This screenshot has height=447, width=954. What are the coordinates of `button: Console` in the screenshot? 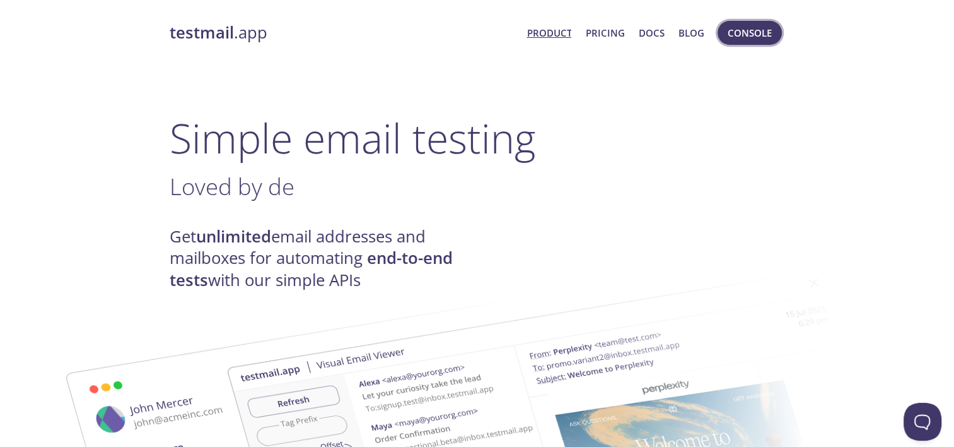 It's located at (750, 33).